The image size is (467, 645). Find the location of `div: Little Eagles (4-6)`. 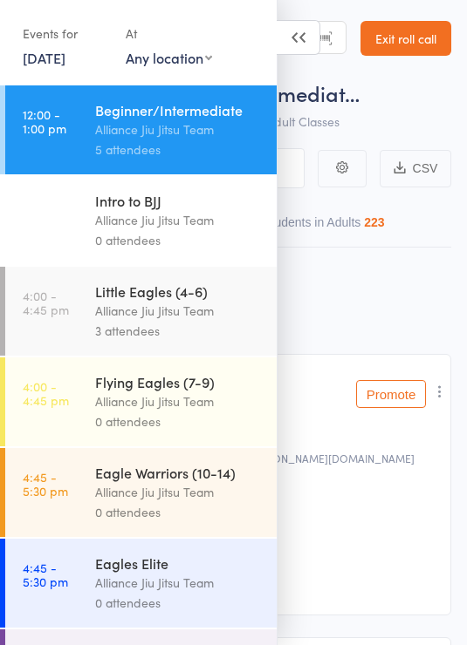

div: Little Eagles (4-6) is located at coordinates (178, 291).